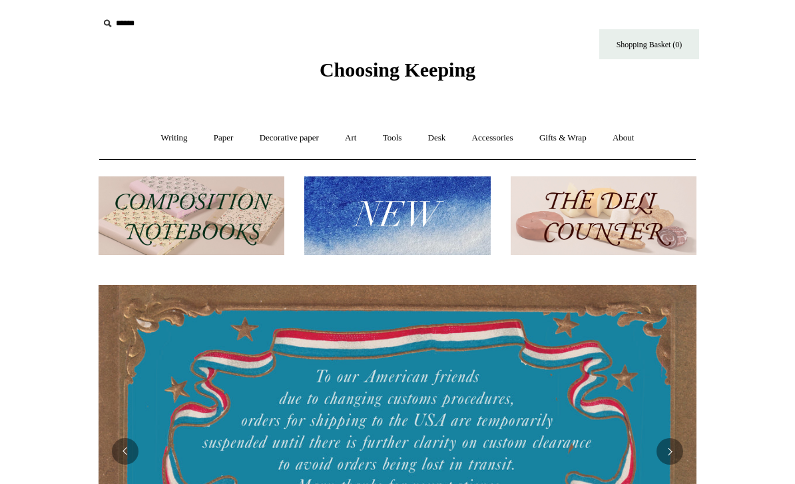  Describe the element at coordinates (224, 138) in the screenshot. I see `a: Paper` at that location.